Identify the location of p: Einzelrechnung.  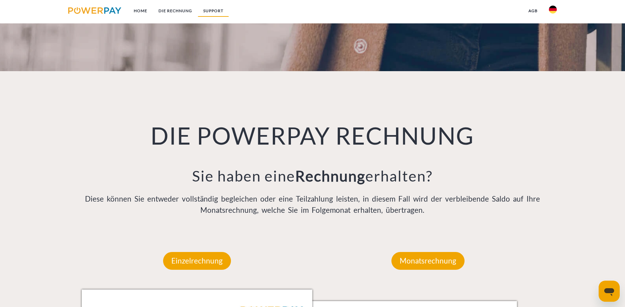
(197, 261).